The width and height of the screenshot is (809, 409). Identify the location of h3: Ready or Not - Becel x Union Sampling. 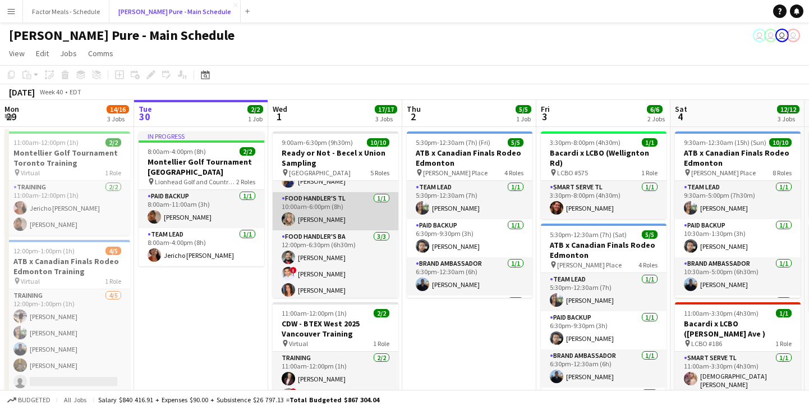
(336, 158).